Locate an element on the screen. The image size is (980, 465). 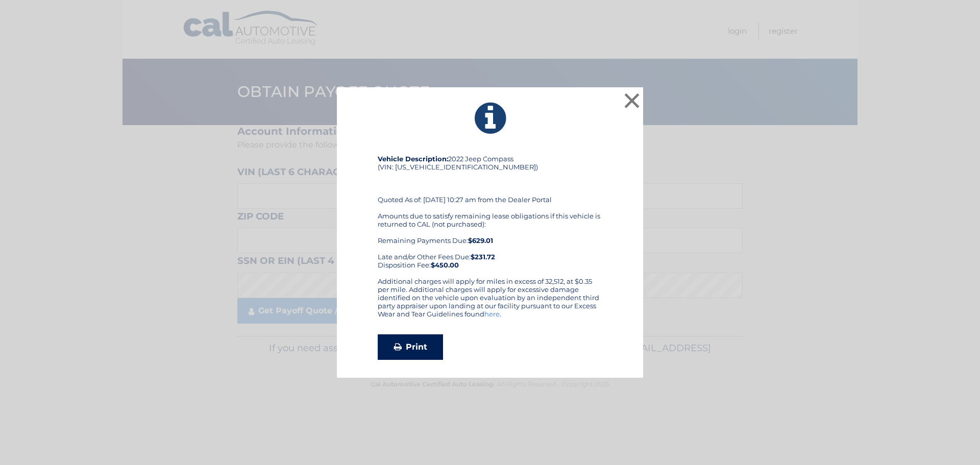
strong: $450.00 is located at coordinates (445, 265).